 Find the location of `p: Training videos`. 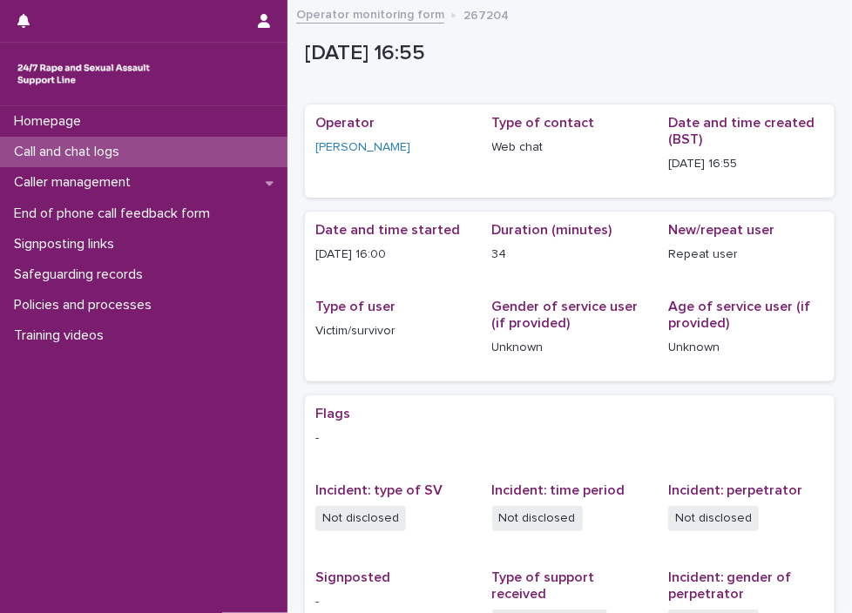

p: Training videos is located at coordinates (62, 335).